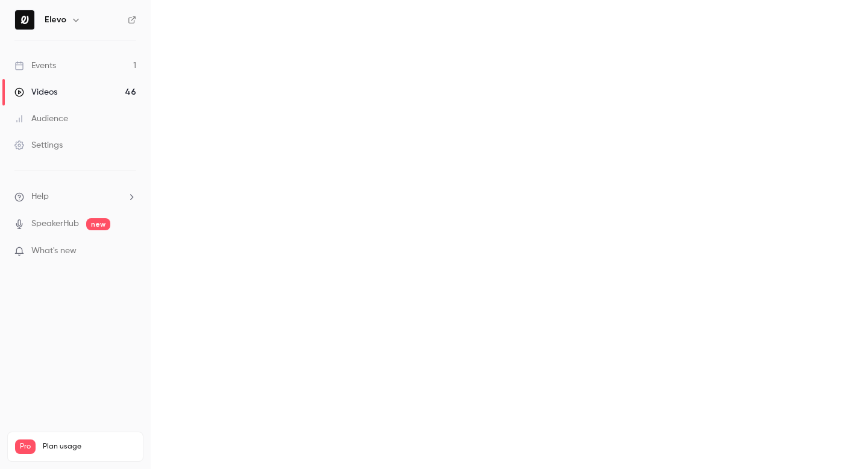  I want to click on span: Plan usage, so click(89, 446).